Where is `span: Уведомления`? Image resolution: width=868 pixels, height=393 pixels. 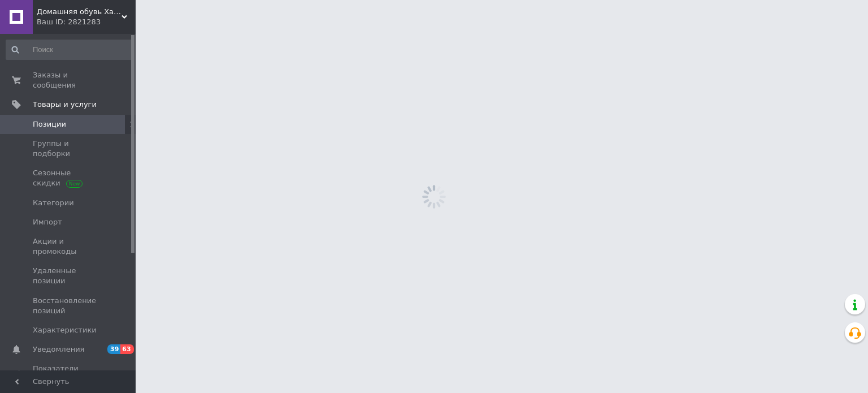
span: Уведомления is located at coordinates (58, 349).